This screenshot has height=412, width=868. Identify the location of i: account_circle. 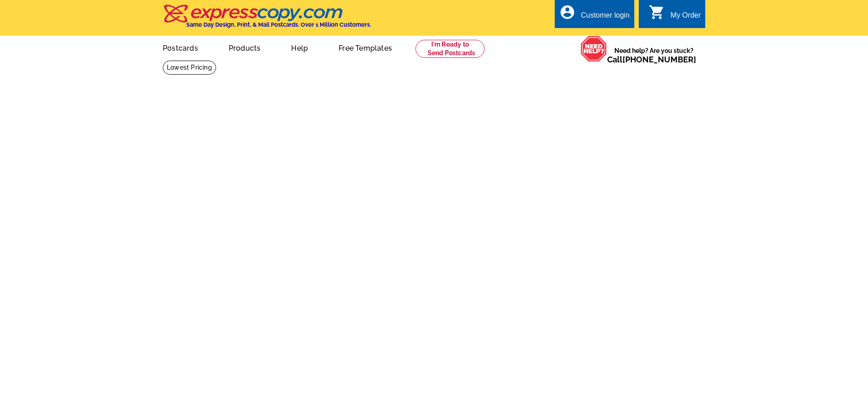
(567, 12).